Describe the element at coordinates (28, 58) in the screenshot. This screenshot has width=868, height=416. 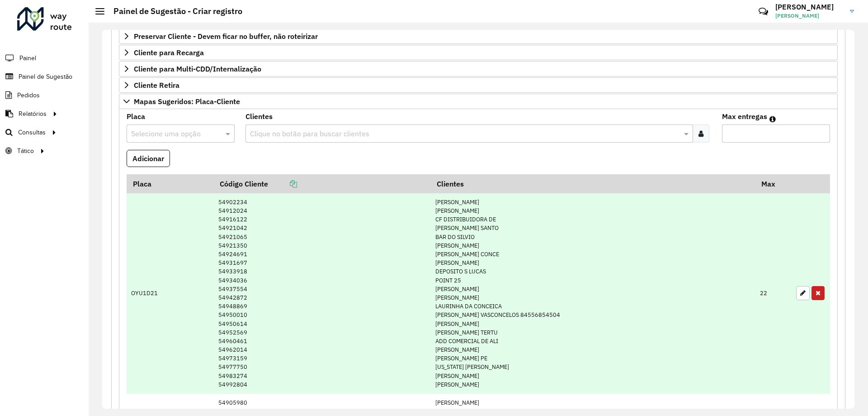
I see `span: Painel` at that location.